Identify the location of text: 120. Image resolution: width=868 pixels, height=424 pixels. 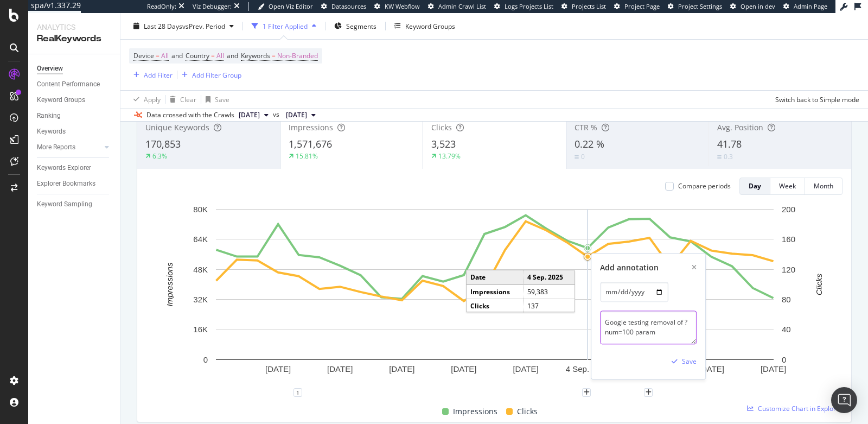
(788, 270).